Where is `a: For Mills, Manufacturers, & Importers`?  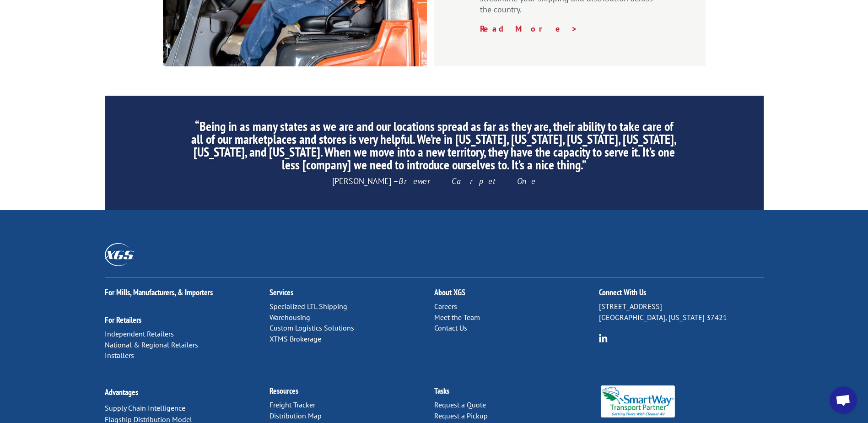
a: For Mills, Manufacturers, & Importers is located at coordinates (159, 292).